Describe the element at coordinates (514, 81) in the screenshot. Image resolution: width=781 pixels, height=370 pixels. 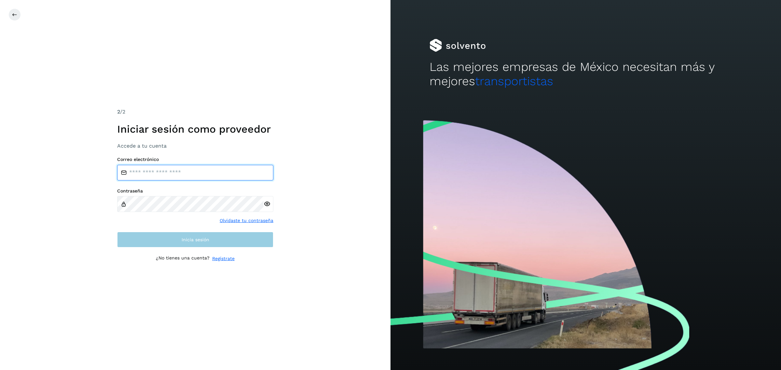
I see `span: transportistas` at that location.